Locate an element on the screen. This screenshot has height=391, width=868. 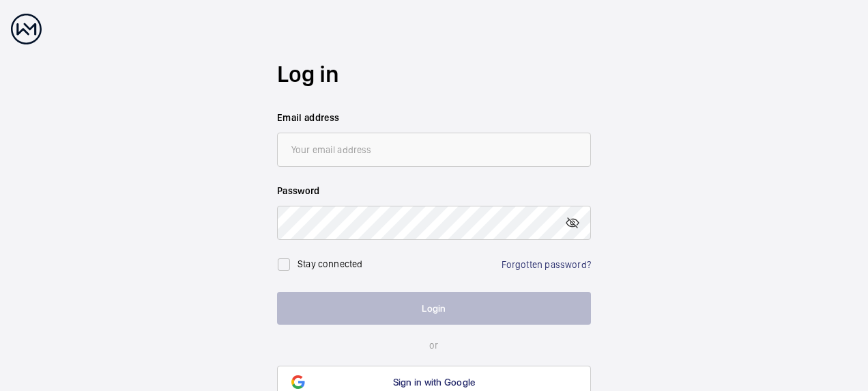
a: Forgotten password? is located at coordinates (546, 264).